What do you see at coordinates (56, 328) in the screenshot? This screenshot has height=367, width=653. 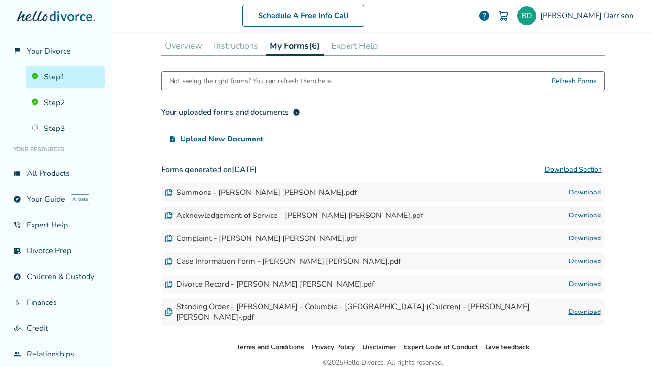 I see `a: finance_modeCredit` at bounding box center [56, 328].